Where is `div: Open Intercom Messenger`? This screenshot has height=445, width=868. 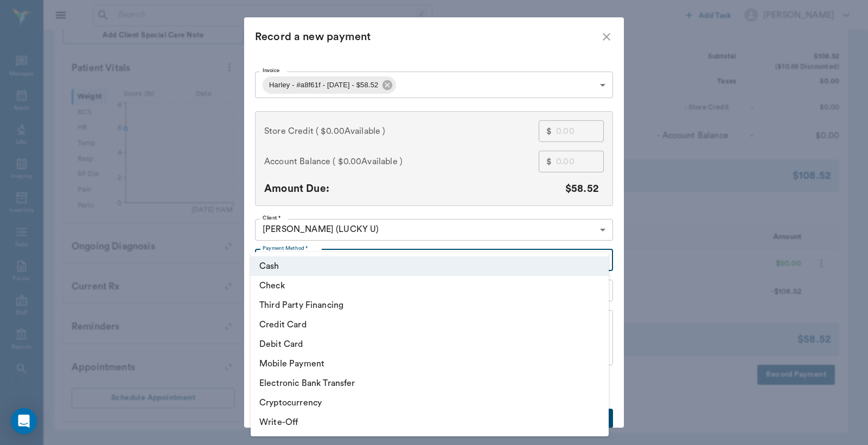 div: Open Intercom Messenger is located at coordinates (24, 421).